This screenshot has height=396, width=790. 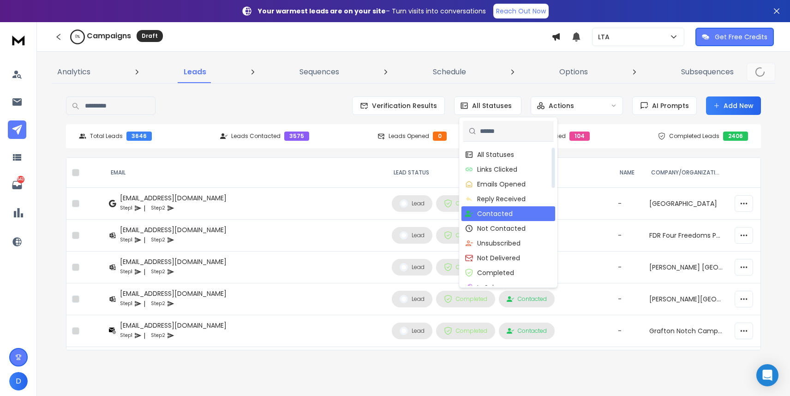 I want to click on p: LTA, so click(x=605, y=37).